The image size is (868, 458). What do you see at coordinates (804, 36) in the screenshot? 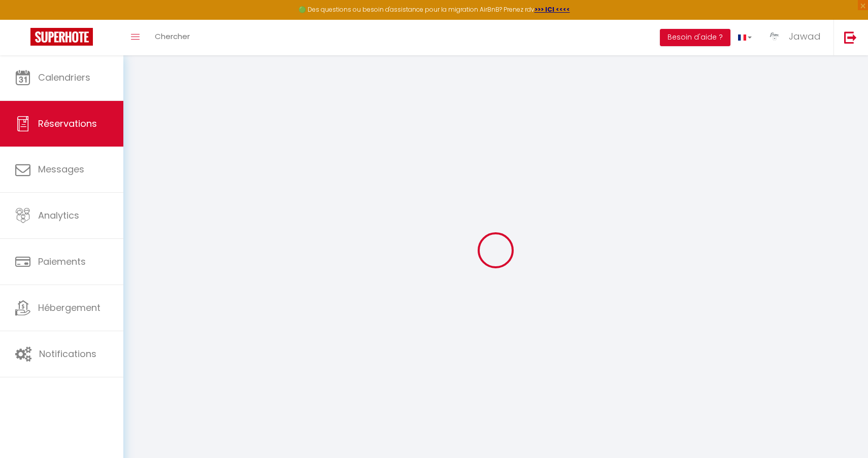
I see `span: Jawad` at bounding box center [804, 36].